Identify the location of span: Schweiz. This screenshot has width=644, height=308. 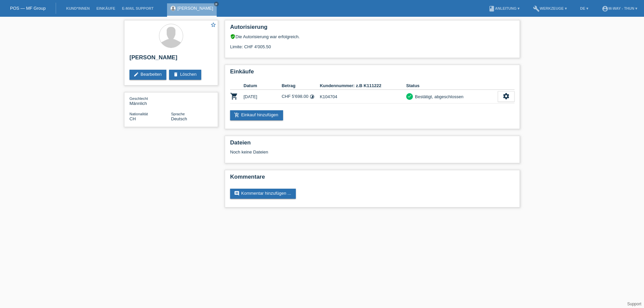
(133, 119).